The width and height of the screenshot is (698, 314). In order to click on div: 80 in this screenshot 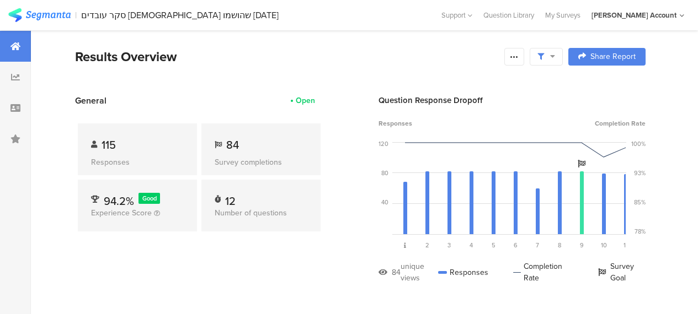, I will do `click(384, 173)`.